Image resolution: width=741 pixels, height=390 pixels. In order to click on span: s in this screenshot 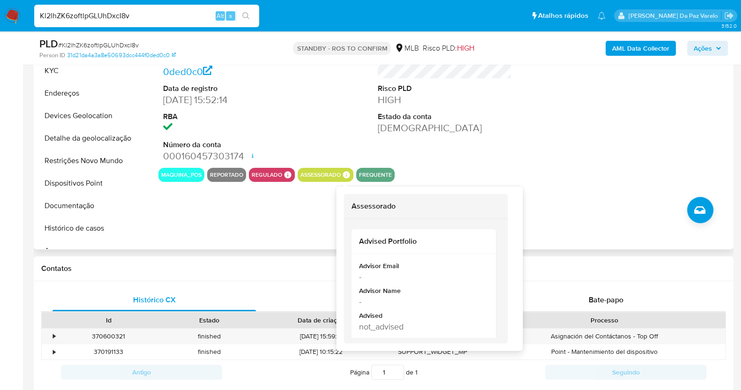, I will do `click(231, 15)`.